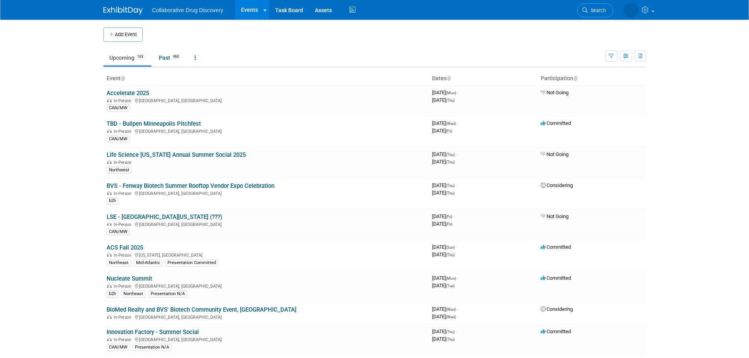 This screenshot has height=358, width=749. What do you see at coordinates (190, 186) in the screenshot?
I see `a: BVS - Fenway Biotech Summer Rooftop Vendor Expo Celebration` at bounding box center [190, 186].